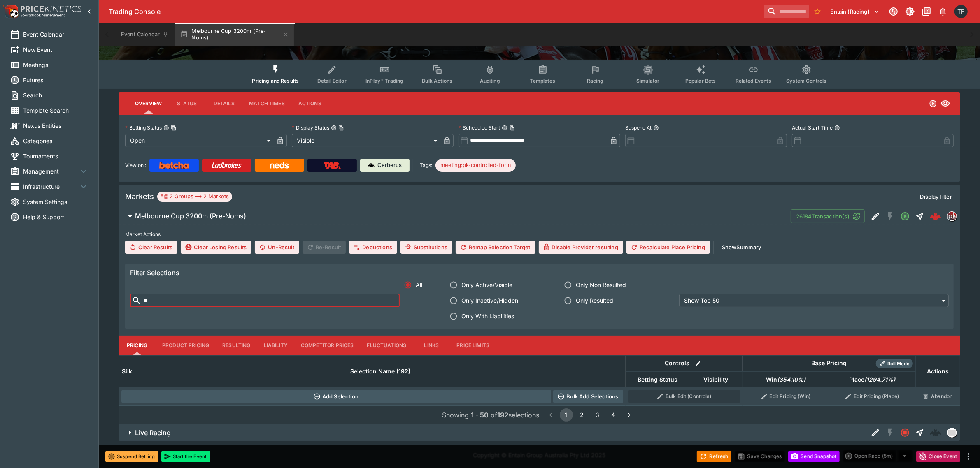  I want to click on button: Edit Detail, so click(876, 433).